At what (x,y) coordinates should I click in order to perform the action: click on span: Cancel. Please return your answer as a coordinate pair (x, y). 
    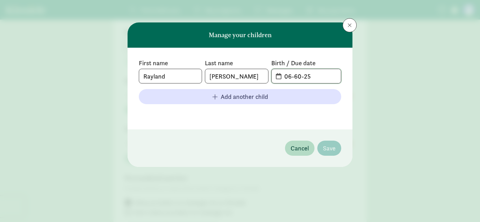
    Looking at the image, I should click on (300, 148).